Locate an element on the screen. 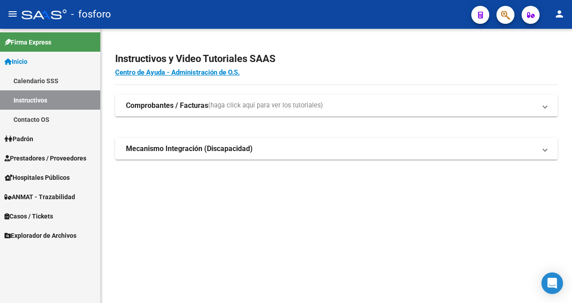 This screenshot has width=572, height=303. mat-icon: person is located at coordinates (560, 14).